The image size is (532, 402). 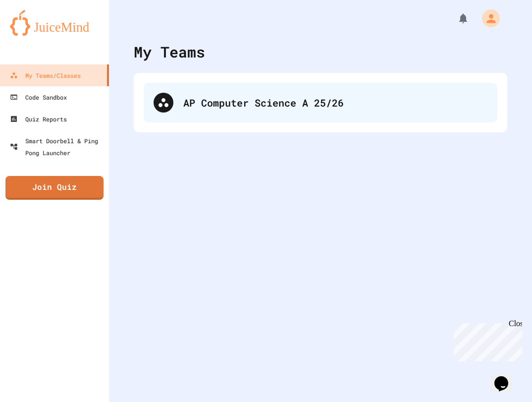 I want to click on div: Chat with us now!Close, so click(x=36, y=33).